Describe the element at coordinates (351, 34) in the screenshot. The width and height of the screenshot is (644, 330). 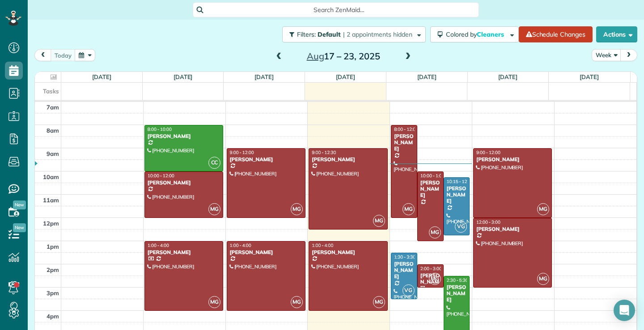
I see `a: Filters: Default | 2 appointments hidden` at that location.